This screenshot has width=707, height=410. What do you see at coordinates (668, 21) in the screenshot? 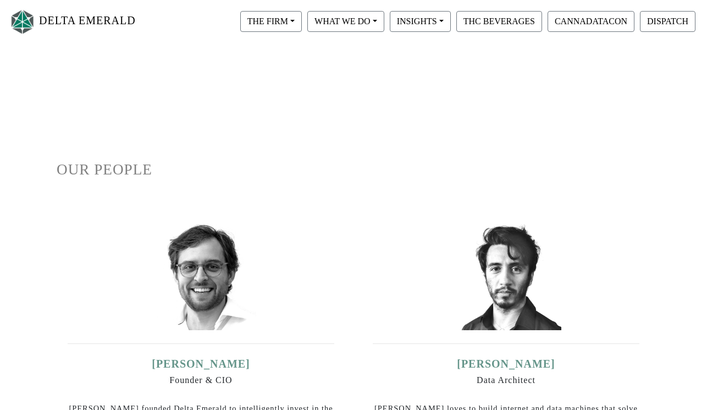
I see `button: DISPATCH` at bounding box center [668, 21].